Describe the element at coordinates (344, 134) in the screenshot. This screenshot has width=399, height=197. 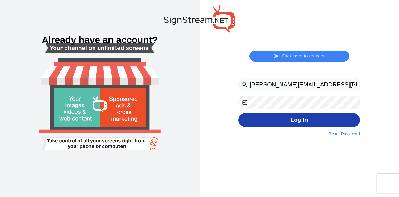
I see `a: Reset Password` at that location.